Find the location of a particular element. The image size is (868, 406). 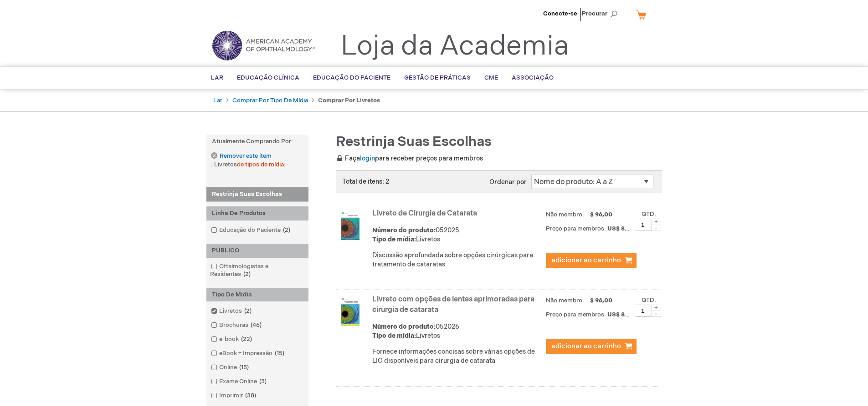

font: CME is located at coordinates (491, 78).